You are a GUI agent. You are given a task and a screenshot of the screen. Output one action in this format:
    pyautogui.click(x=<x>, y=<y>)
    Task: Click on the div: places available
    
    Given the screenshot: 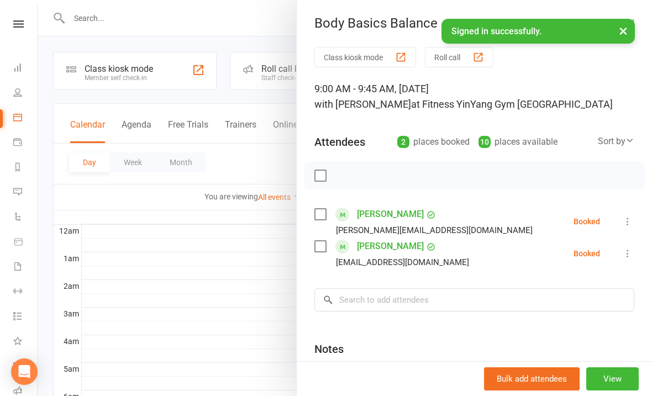 What is the action you would take?
    pyautogui.click(x=518, y=142)
    